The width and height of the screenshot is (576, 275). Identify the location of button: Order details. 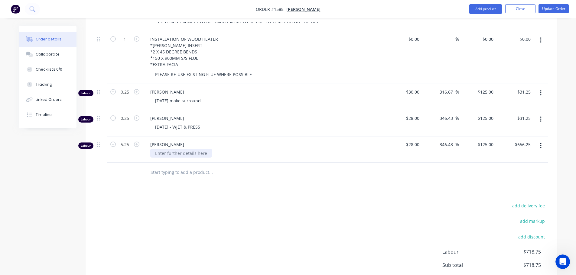
(48, 39).